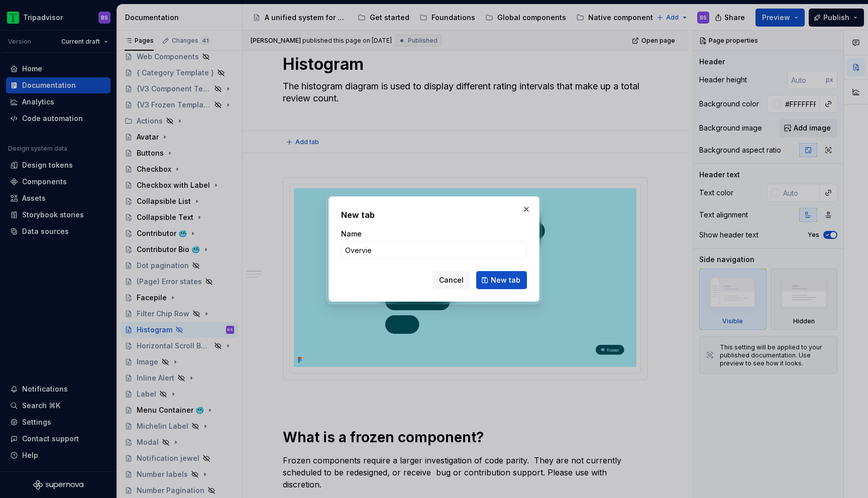 Image resolution: width=868 pixels, height=498 pixels. I want to click on span: New tab, so click(505, 280).